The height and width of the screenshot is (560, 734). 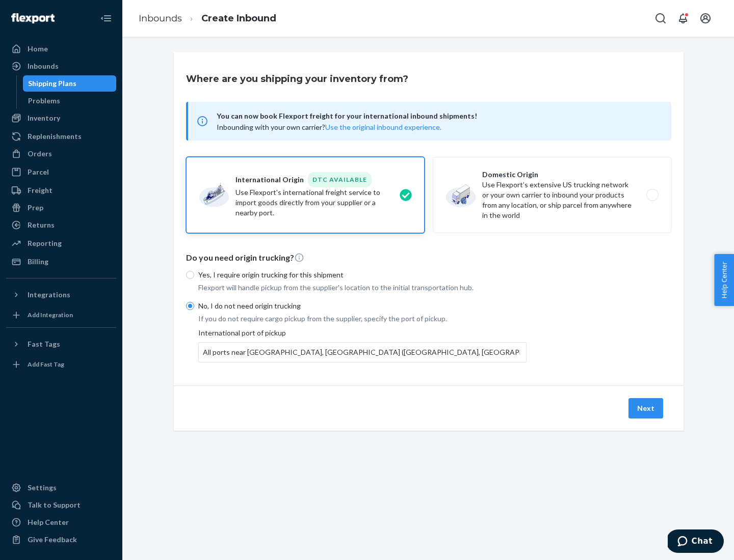 I want to click on a: Orders, so click(x=61, y=154).